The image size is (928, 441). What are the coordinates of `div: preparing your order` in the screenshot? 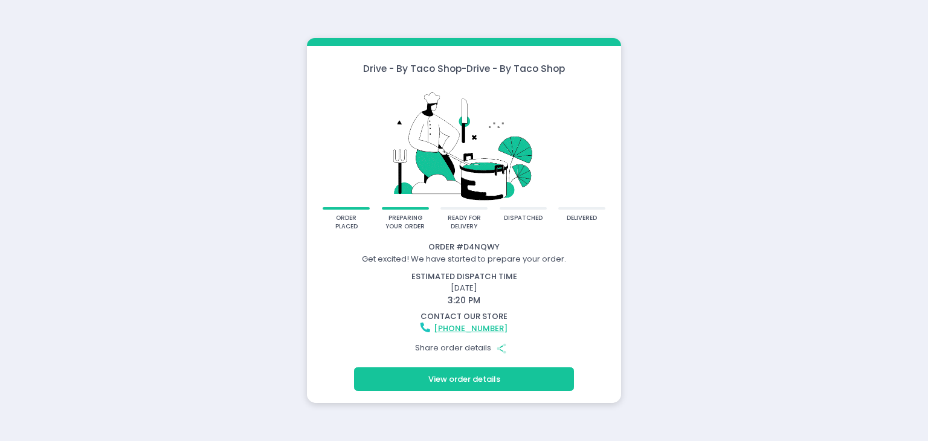 It's located at (405, 222).